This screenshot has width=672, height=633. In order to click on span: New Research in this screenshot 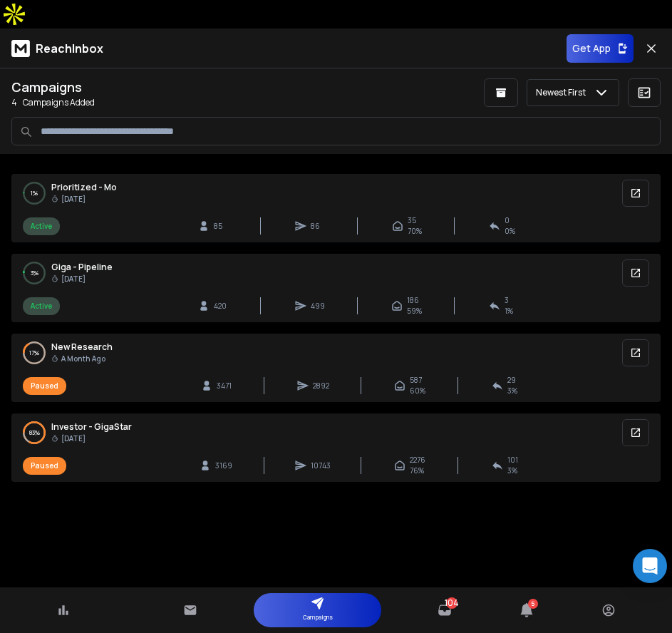, I will do `click(82, 352)`.